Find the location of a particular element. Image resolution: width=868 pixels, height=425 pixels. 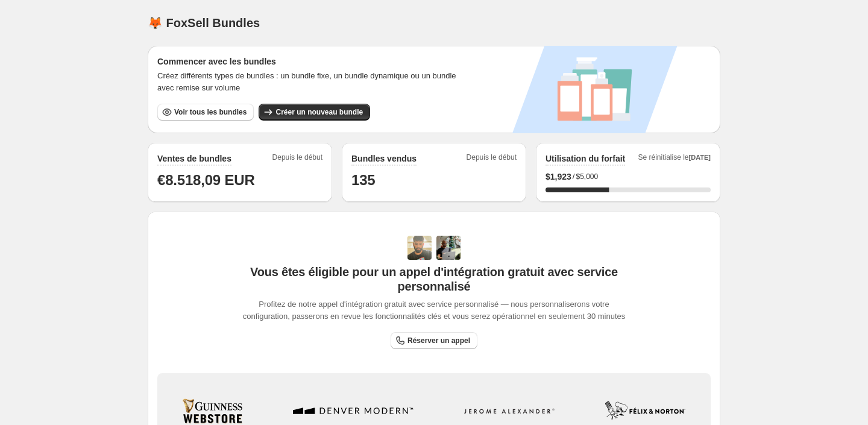

span: $ 1,923 is located at coordinates (558, 177).